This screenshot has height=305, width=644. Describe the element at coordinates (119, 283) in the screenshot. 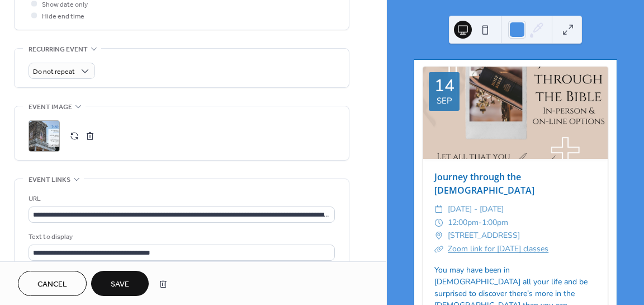

I see `button: Save` at that location.